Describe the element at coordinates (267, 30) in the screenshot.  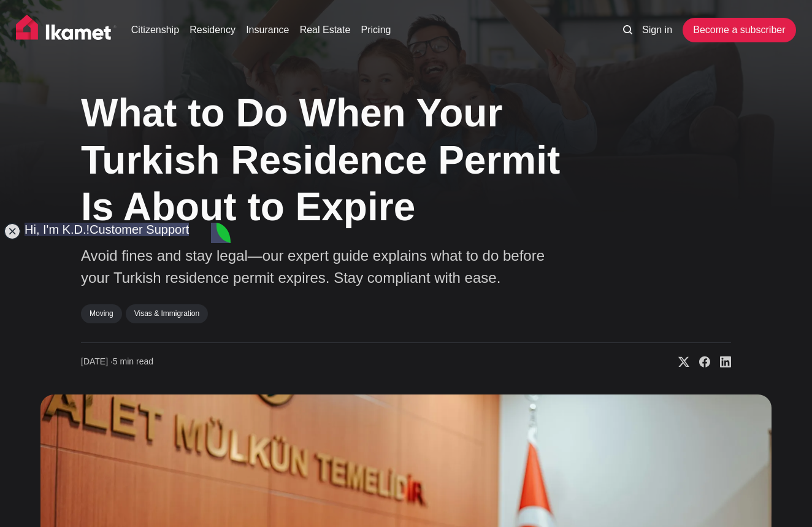
I see `a: Insurance` at that location.